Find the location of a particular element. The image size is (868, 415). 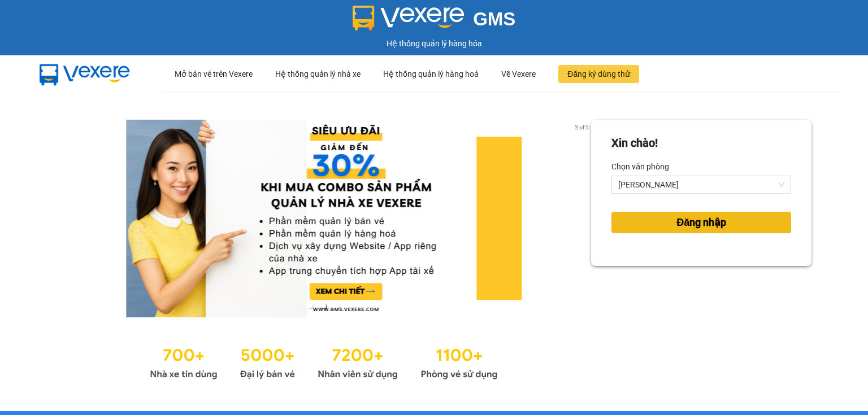

img: logo 2 is located at coordinates (408, 18).